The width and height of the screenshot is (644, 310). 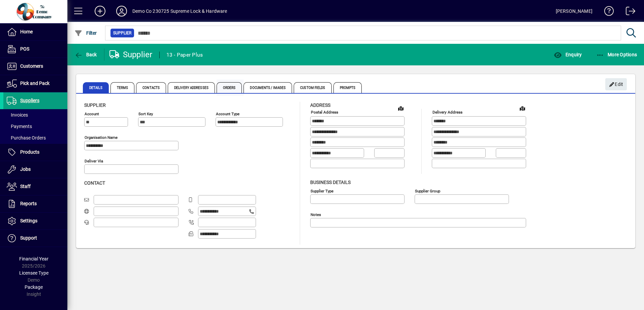 I want to click on span: Documents / Images, so click(x=268, y=88).